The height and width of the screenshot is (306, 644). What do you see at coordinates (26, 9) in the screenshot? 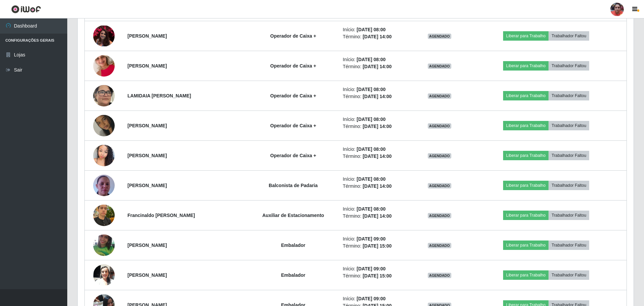
I see `img: CoreUI Logo` at bounding box center [26, 9].